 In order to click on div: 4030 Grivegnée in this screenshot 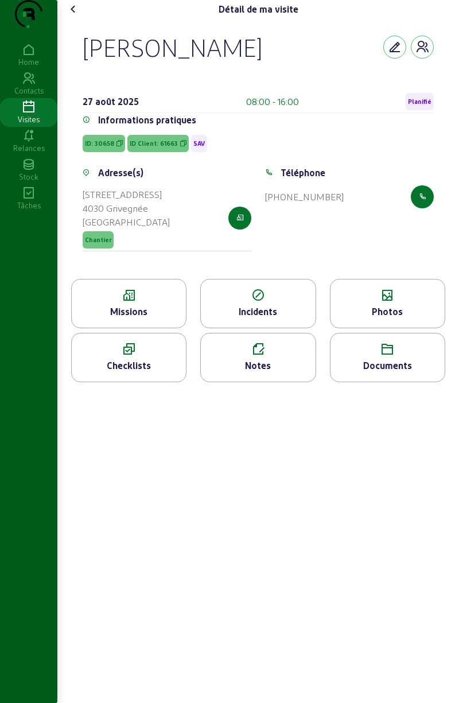, I will do `click(126, 208)`.